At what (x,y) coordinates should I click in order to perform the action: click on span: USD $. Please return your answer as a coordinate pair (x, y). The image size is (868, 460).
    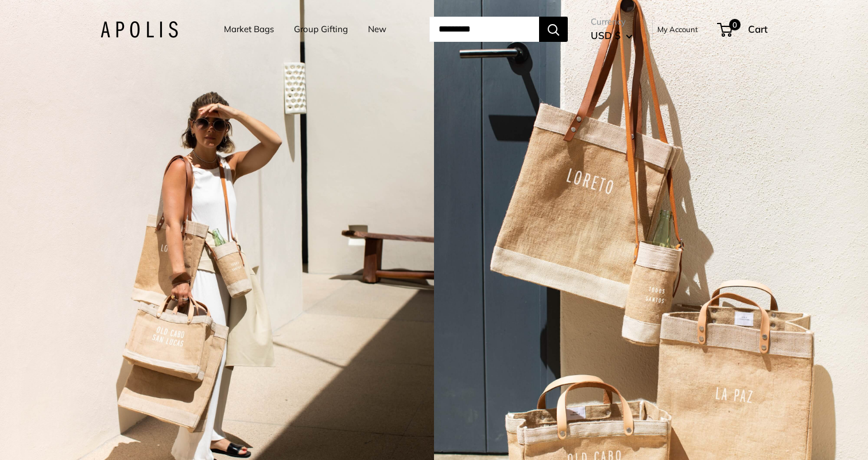
    Looking at the image, I should click on (606, 35).